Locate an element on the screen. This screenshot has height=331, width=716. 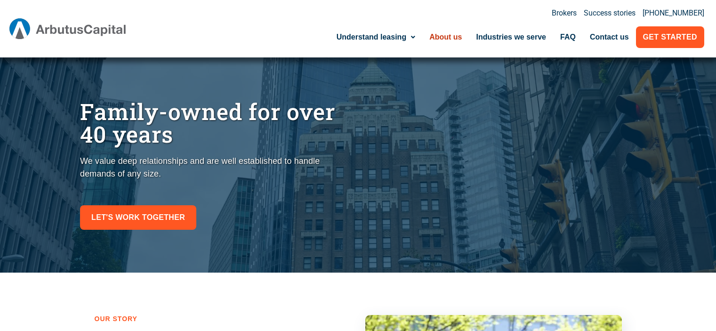
h1: Family-owned for over 40 years is located at coordinates (217, 123).